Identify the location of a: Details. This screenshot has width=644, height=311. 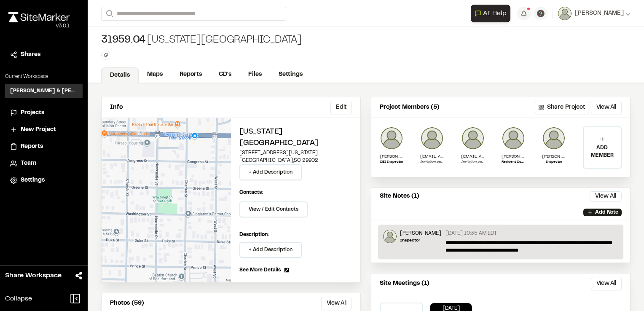
(120, 75).